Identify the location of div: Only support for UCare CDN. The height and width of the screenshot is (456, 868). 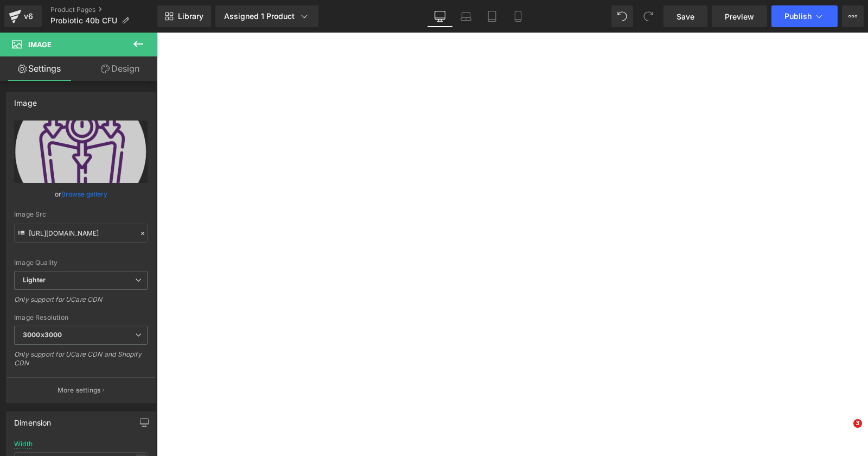
(81, 303).